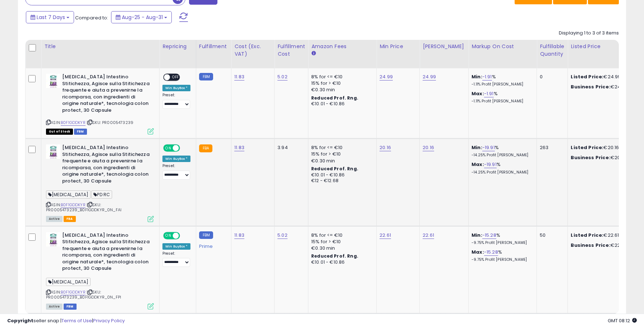 The image size is (644, 328). What do you see at coordinates (110, 122) in the screenshot?
I see `span: | SKU: PR0005473239` at bounding box center [110, 122].